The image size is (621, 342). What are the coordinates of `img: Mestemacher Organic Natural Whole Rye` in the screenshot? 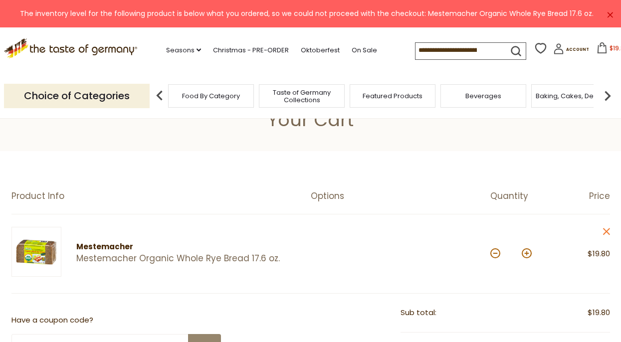 It's located at (36, 252).